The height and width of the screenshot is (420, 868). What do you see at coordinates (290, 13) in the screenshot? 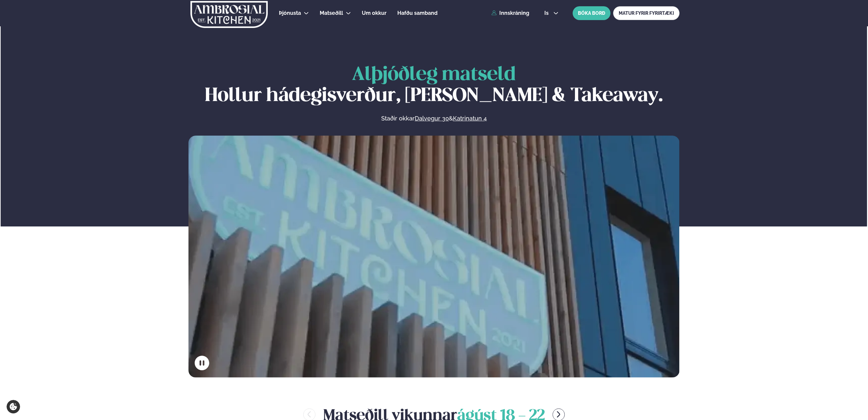
I see `a: Þjónusta` at bounding box center [290, 13].